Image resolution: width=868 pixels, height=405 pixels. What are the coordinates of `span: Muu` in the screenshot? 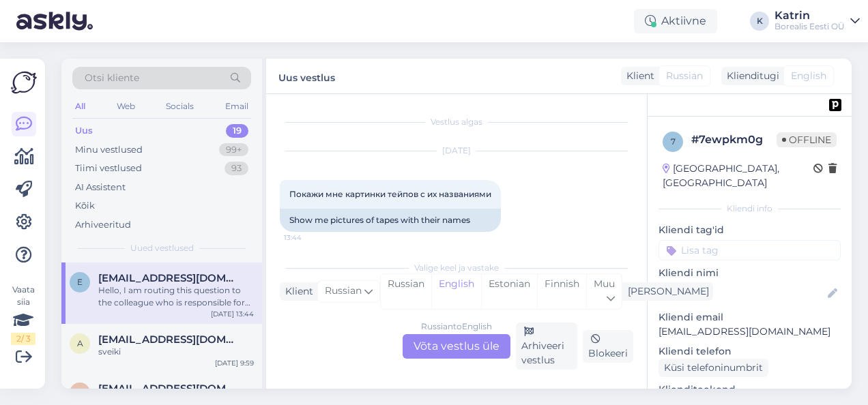 It's located at (604, 284).